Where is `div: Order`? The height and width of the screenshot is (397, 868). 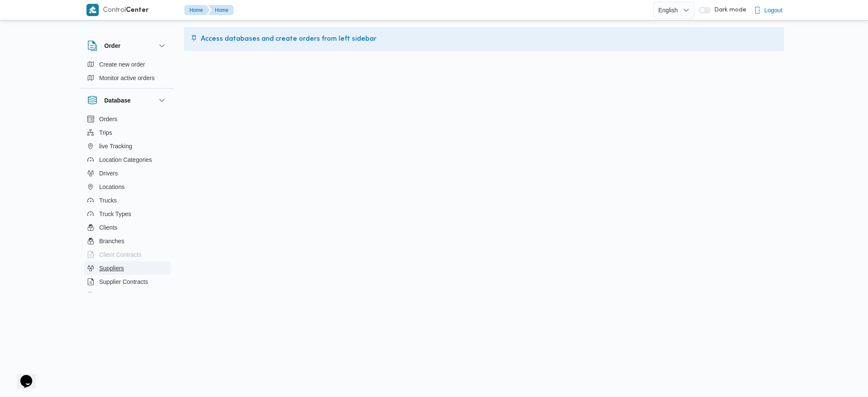
div: Order is located at coordinates (127, 73).